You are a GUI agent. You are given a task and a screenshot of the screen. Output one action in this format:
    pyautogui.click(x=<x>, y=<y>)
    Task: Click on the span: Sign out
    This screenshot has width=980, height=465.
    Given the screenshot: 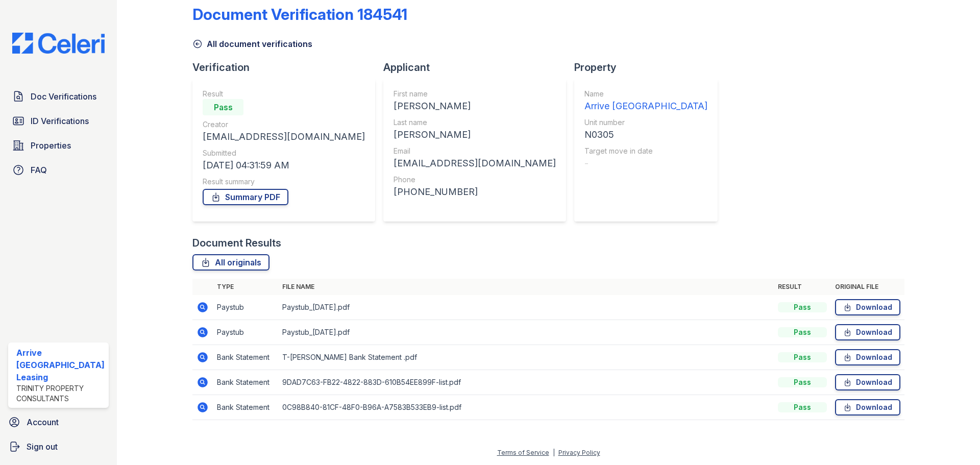 What is the action you would take?
    pyautogui.click(x=42, y=447)
    